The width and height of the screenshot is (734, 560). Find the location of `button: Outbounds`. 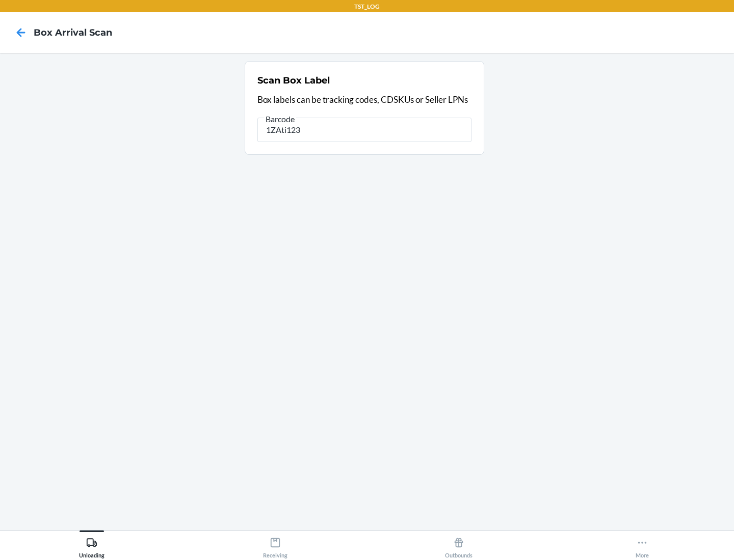

button: Outbounds is located at coordinates (458, 544).